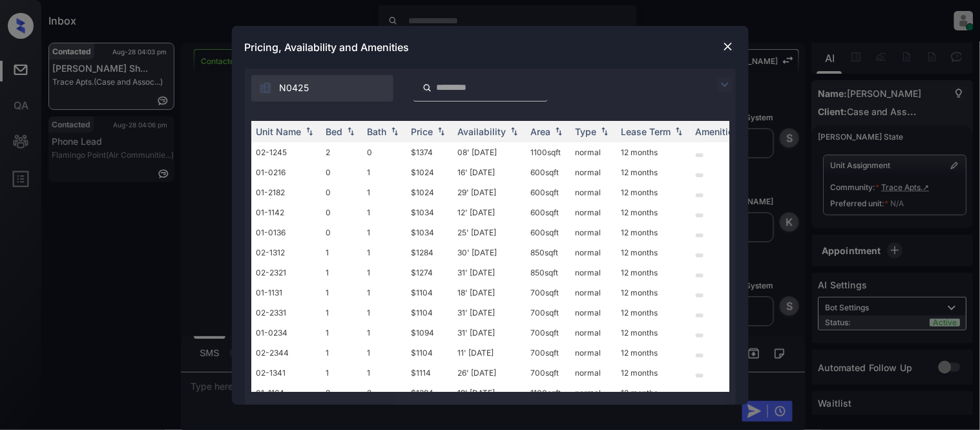 The image size is (980, 430). Describe the element at coordinates (286, 192) in the screenshot. I see `td: 01-2182` at that location.